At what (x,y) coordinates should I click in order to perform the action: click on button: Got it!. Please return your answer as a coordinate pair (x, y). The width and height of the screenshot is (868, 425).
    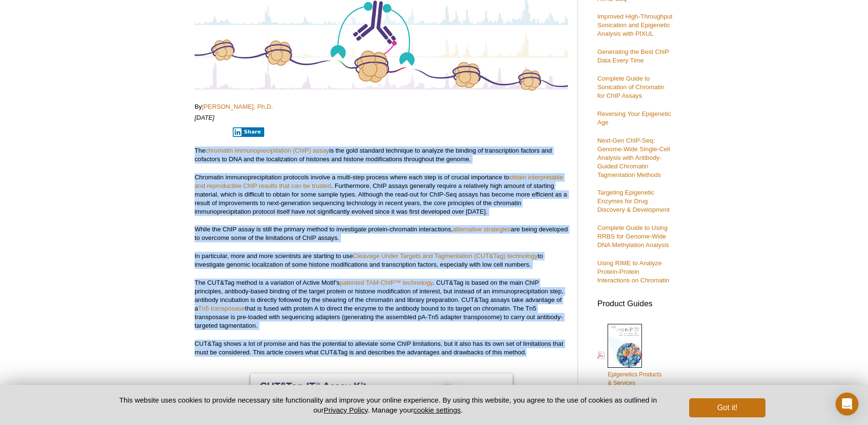
    Looking at the image, I should click on (727, 407).